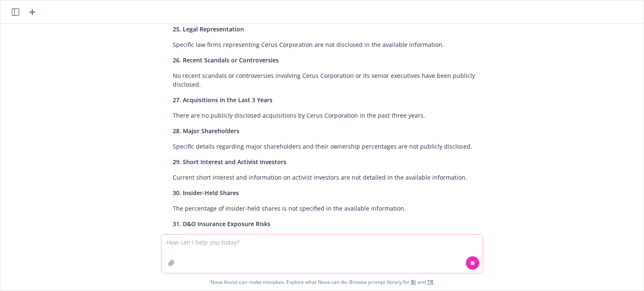  Describe the element at coordinates (209, 29) in the screenshot. I see `span: 25. Legal Representation` at that location.